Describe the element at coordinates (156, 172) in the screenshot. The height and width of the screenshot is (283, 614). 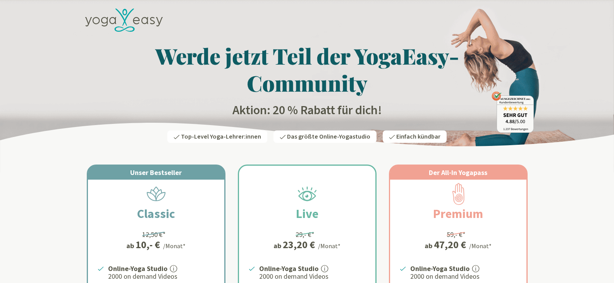
I see `span: Unser Bestseller` at that location.